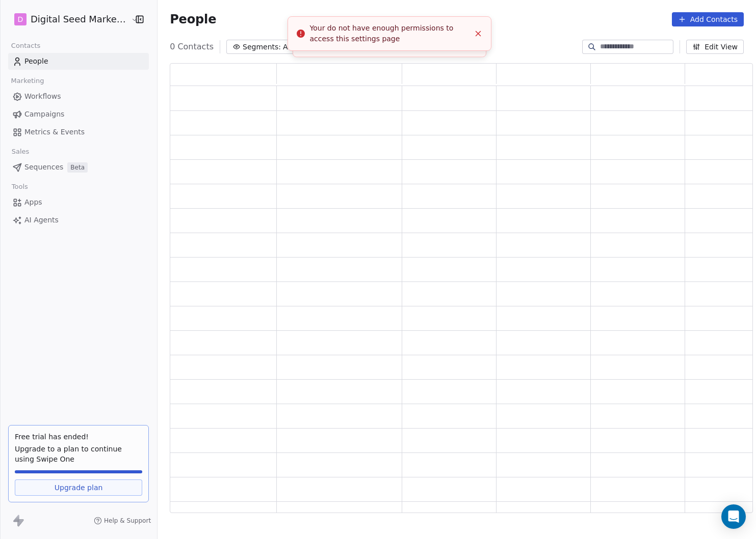 Image resolution: width=756 pixels, height=539 pixels. I want to click on span: Metrics & Events, so click(54, 132).